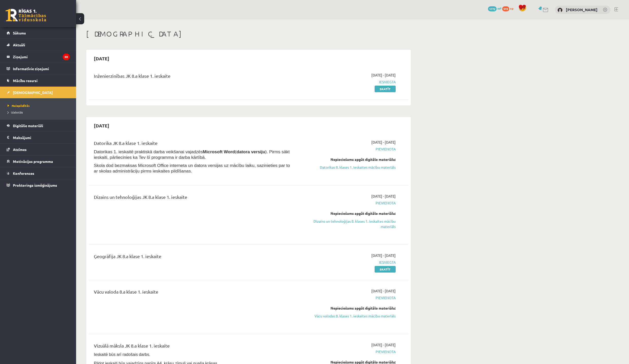  What do you see at coordinates (193, 198) in the screenshot?
I see `div: Dizains un tehnoloģijas JK 8.a klase 1. ieskaite` at bounding box center [193, 198].